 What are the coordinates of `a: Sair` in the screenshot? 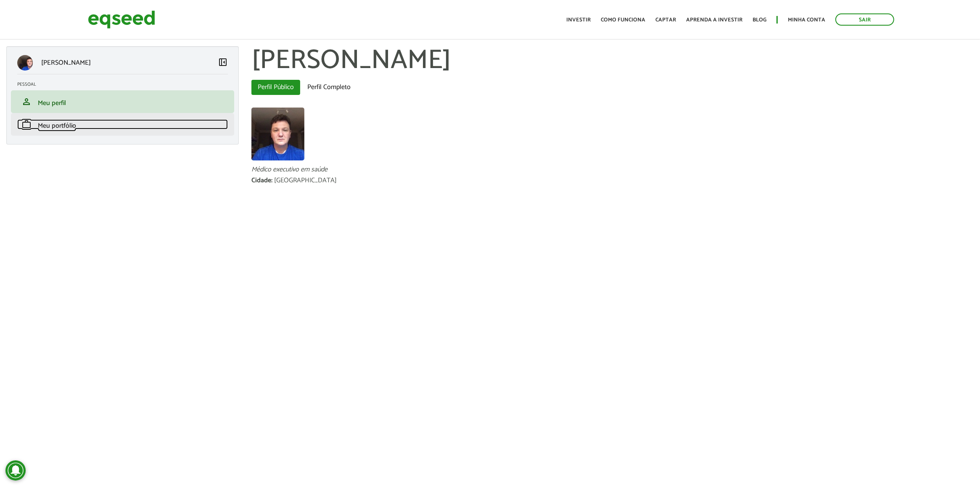 It's located at (865, 19).